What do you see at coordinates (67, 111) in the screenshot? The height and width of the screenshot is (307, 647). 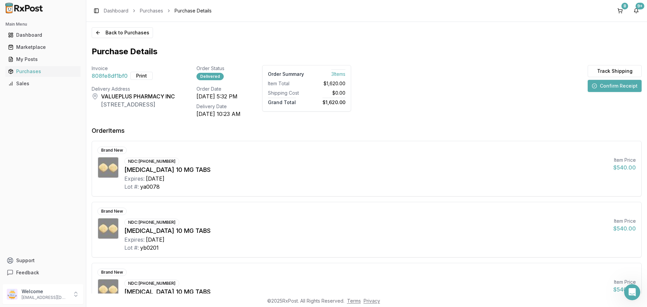 I see `button: Search for help` at bounding box center [67, 111].